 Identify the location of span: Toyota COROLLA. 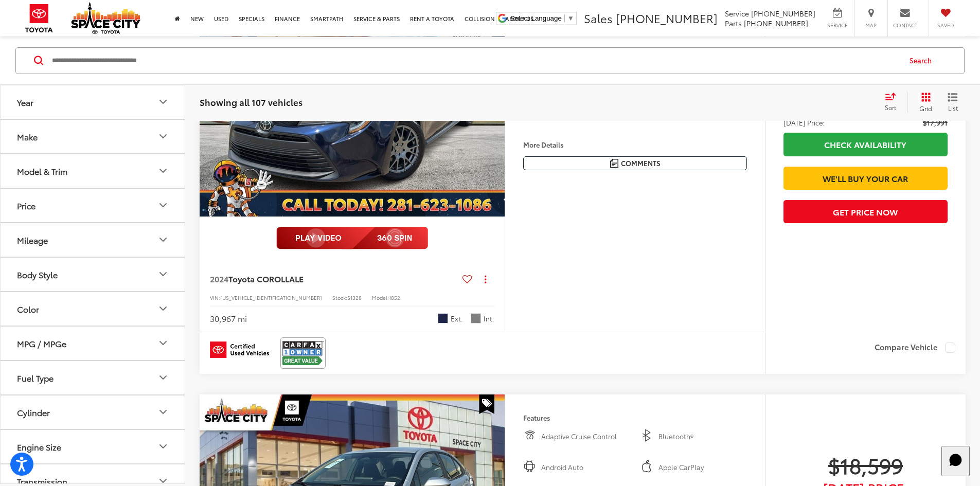
(262, 278).